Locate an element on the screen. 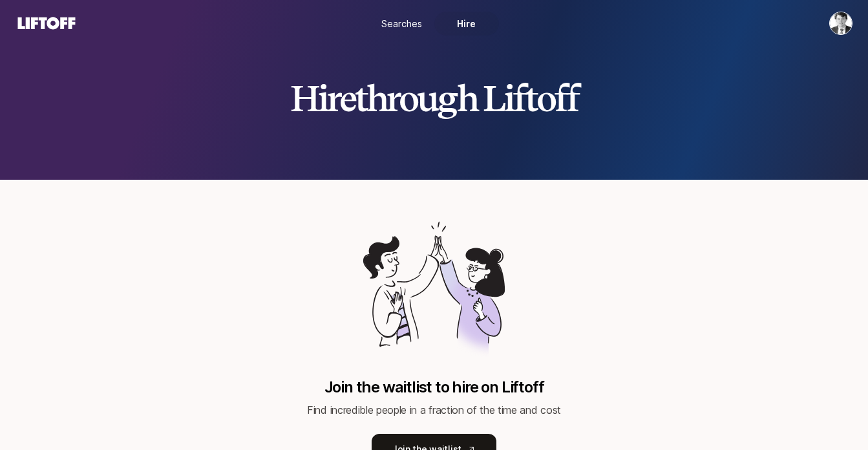 The height and width of the screenshot is (450, 868). span: Searches is located at coordinates (401, 23).